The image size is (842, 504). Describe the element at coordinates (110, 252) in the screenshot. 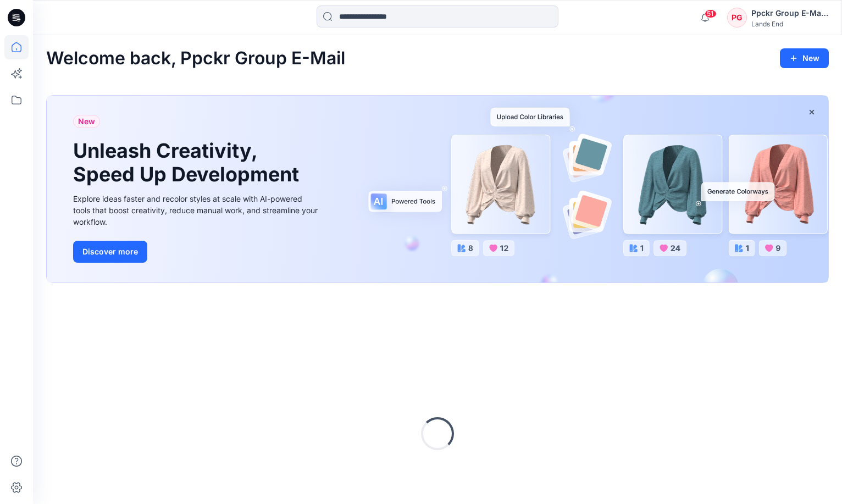

I see `button: Discover more` at that location.